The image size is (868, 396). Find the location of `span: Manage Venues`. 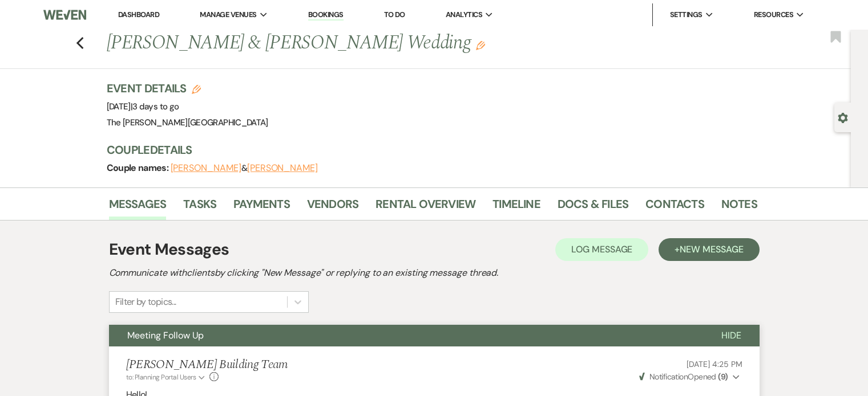

span: Manage Venues is located at coordinates (228, 15).